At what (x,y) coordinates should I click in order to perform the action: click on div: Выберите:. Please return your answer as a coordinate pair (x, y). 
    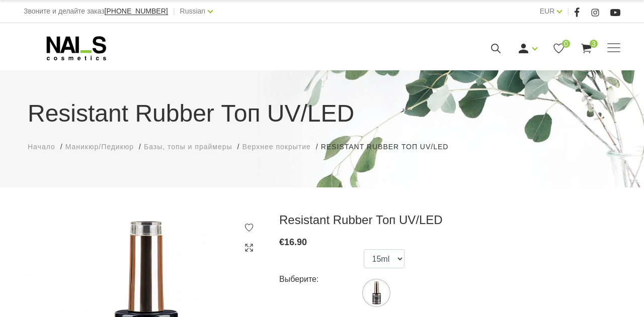
    Looking at the image, I should click on (322, 279).